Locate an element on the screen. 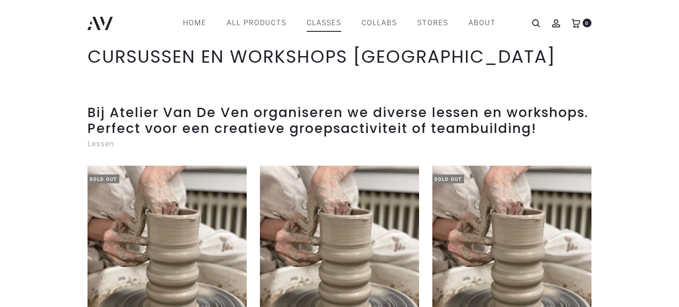  span: 0 is located at coordinates (587, 23).